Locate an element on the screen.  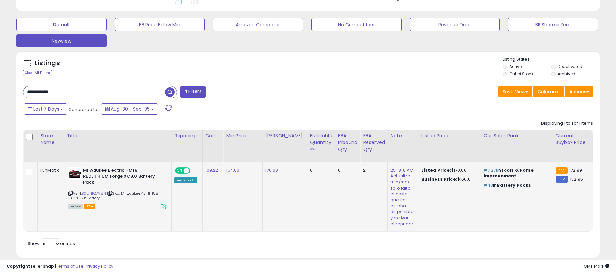
div: Title is located at coordinates (118, 135).